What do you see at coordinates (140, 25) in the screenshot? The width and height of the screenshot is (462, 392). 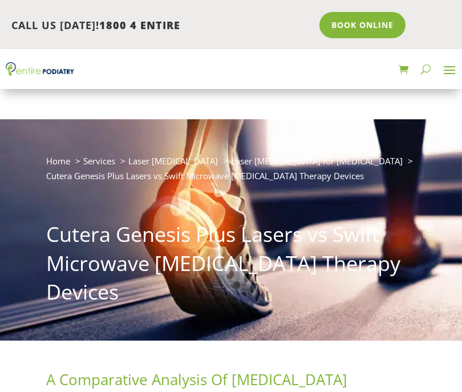 I see `span: 1800 4 ENTIRE` at bounding box center [140, 25].